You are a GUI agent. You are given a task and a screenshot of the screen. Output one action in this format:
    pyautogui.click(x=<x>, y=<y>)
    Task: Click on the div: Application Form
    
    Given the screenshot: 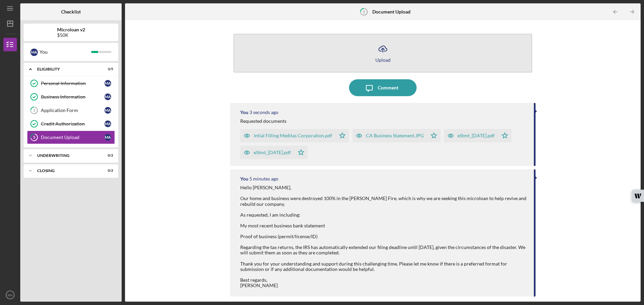 What is the action you would take?
    pyautogui.click(x=73, y=110)
    